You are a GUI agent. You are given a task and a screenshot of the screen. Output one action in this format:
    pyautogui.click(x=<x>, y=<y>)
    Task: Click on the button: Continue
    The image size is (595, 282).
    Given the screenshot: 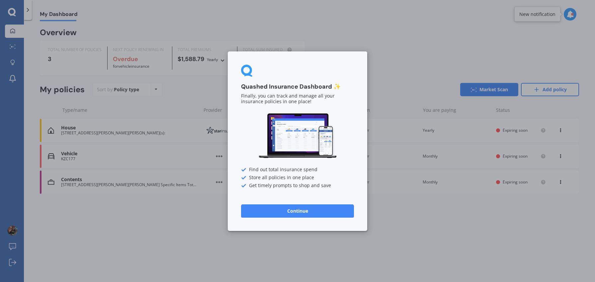 What is the action you would take?
    pyautogui.click(x=298, y=211)
    